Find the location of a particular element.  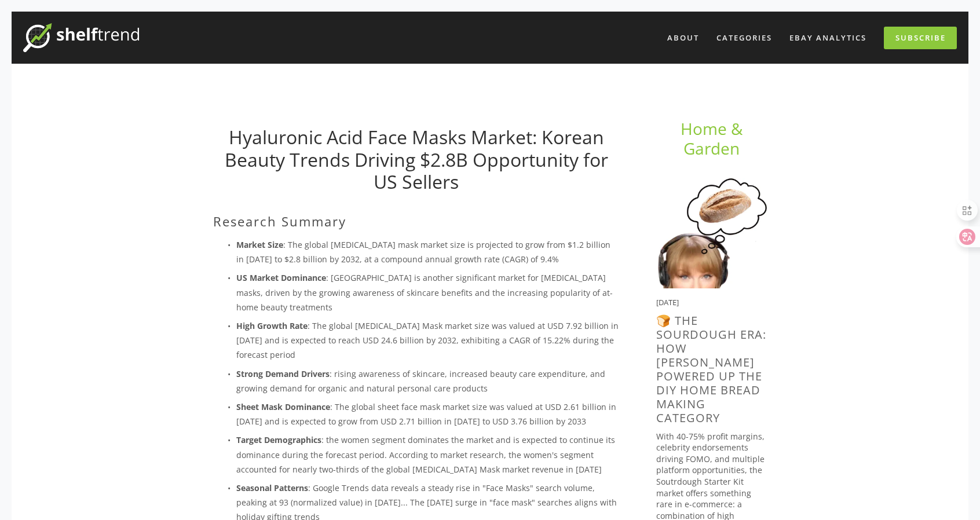

strong: Seasonal Patterns is located at coordinates (272, 487).